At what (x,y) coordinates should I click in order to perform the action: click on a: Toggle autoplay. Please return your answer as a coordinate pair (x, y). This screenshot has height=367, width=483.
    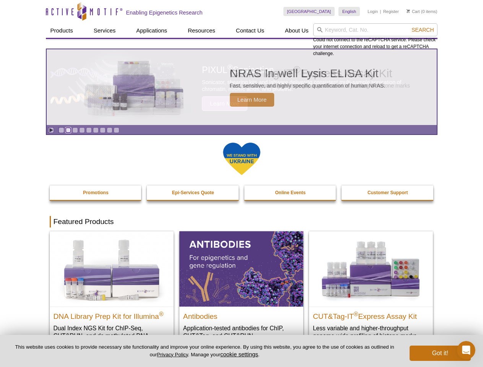
    Looking at the image, I should click on (51, 130).